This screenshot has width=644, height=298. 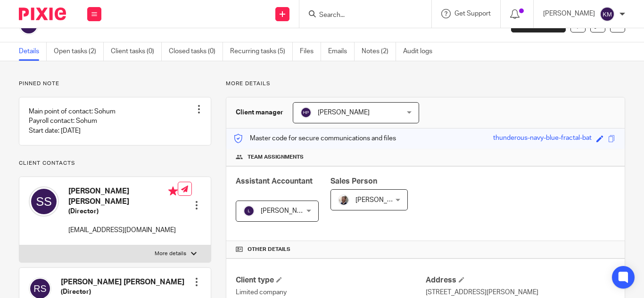 What do you see at coordinates (342, 51) in the screenshot?
I see `a: Emails` at bounding box center [342, 51].